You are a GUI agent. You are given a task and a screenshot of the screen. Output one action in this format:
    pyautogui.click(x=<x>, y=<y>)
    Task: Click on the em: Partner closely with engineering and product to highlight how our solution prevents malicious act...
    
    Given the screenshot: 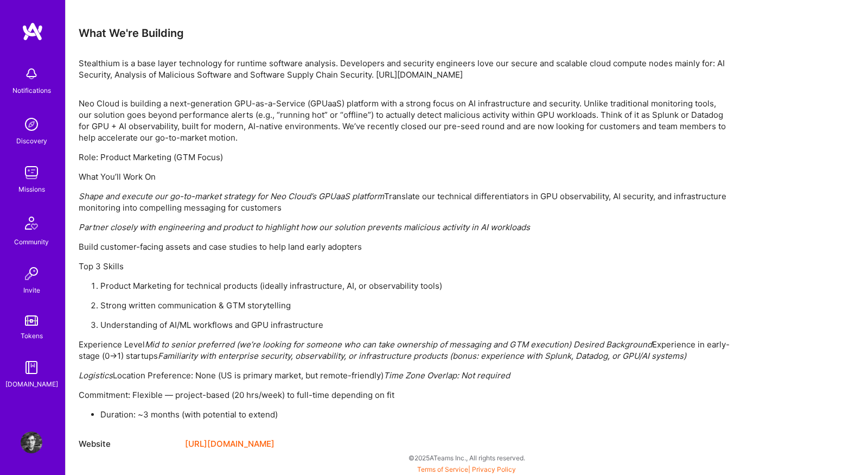 What is the action you would take?
    pyautogui.click(x=305, y=227)
    